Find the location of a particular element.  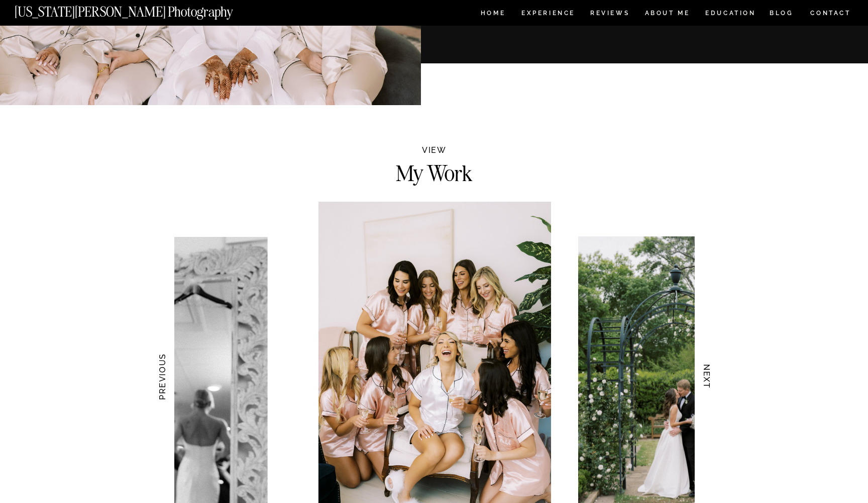

h2: My Work is located at coordinates (434, 171).